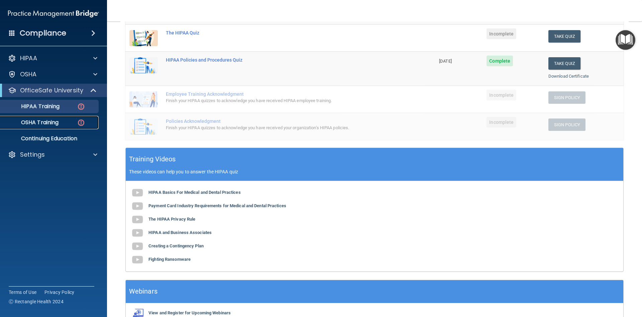  What do you see at coordinates (28, 58) in the screenshot?
I see `p: HIPAA` at bounding box center [28, 58].